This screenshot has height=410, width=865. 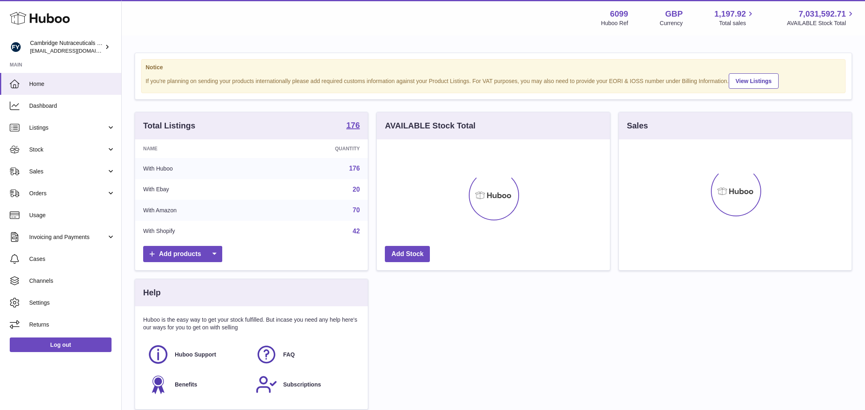 What do you see at coordinates (16, 47) in the screenshot?
I see `img: huboo@camnutra.com` at bounding box center [16, 47].